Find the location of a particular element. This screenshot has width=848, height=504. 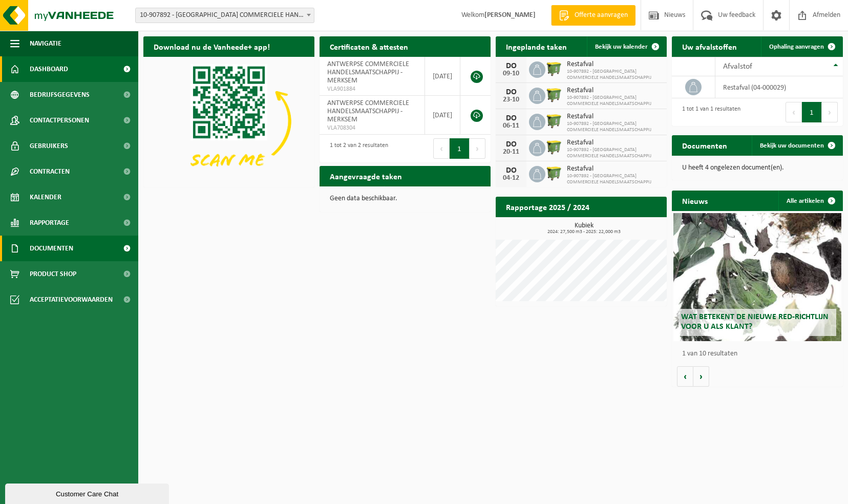

span: Afvalstof is located at coordinates (738, 67).